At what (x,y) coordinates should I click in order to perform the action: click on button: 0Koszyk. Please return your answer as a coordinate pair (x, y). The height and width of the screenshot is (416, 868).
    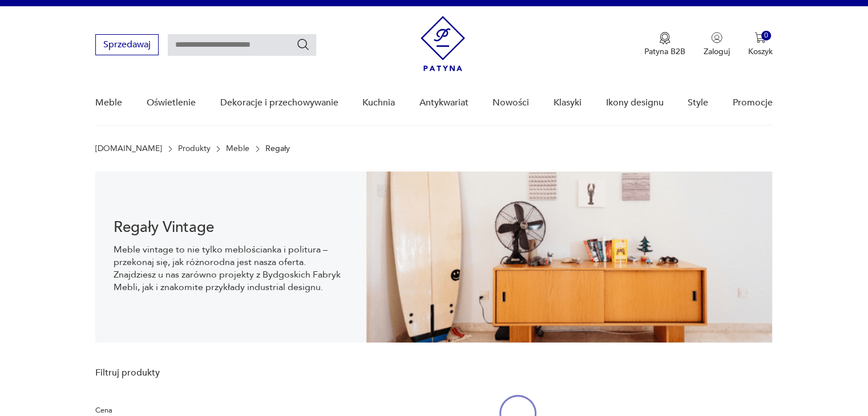
    Looking at the image, I should click on (760, 45).